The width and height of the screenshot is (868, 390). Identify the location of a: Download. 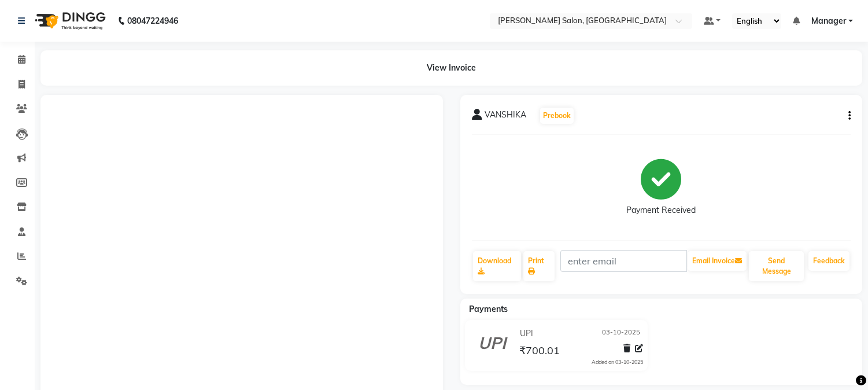
(497, 266).